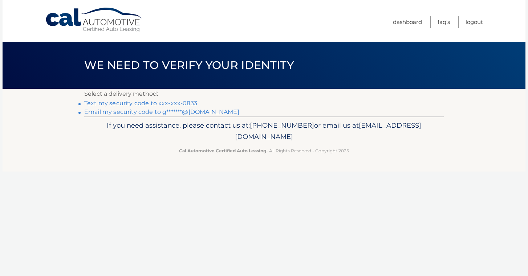  I want to click on a: FAQ's, so click(443, 22).